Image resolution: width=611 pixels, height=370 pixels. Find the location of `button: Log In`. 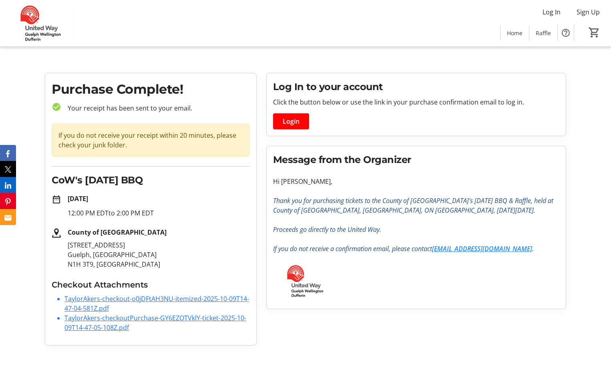

button: Log In is located at coordinates (552, 12).